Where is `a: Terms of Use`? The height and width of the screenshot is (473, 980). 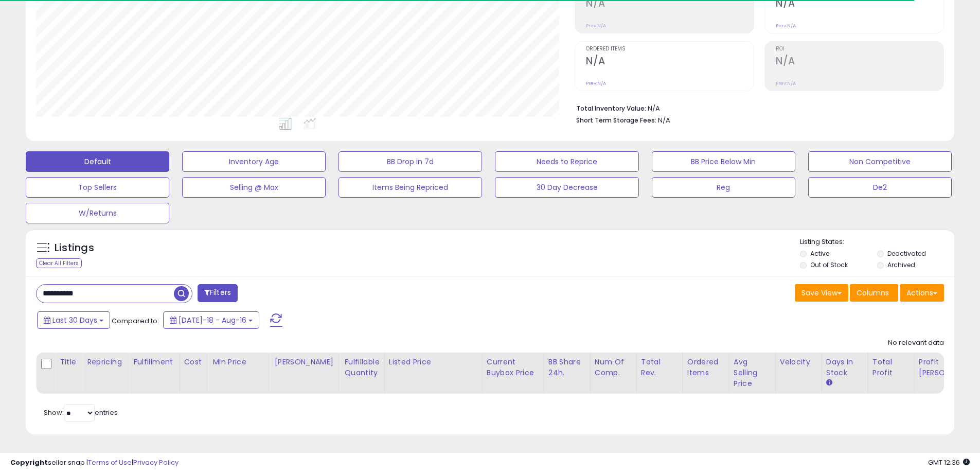
a: Terms of Use is located at coordinates (110, 462).